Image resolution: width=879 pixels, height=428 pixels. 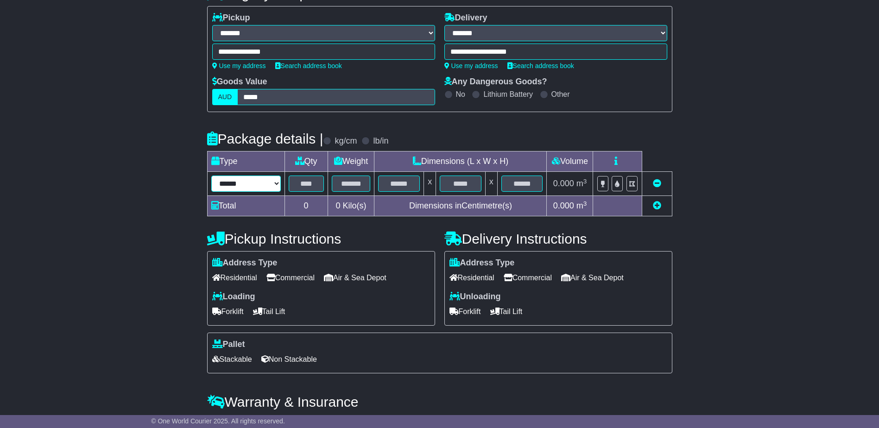 I want to click on span: © One World Courier 2025. All rights reserved., so click(x=218, y=421).